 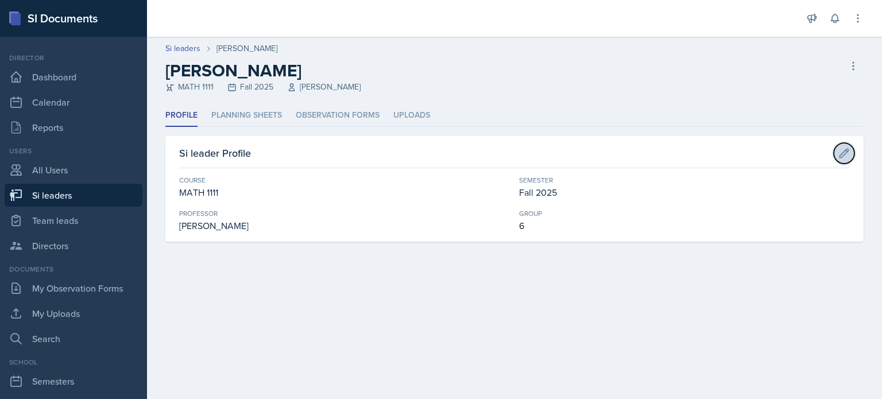 What do you see at coordinates (684, 180) in the screenshot?
I see `div: Semester` at bounding box center [684, 180].